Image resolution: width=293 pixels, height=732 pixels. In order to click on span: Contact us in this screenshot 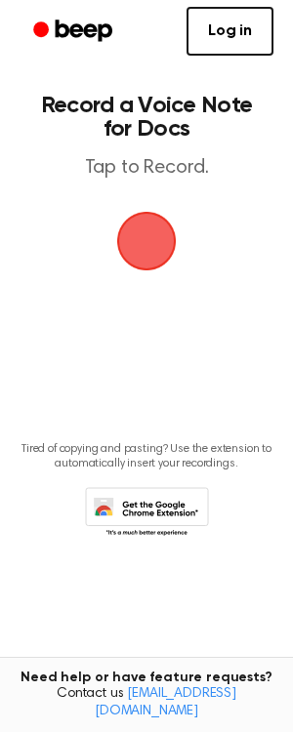, I will do `click(146, 702)`.